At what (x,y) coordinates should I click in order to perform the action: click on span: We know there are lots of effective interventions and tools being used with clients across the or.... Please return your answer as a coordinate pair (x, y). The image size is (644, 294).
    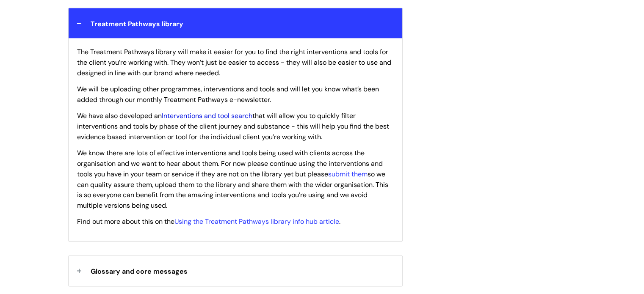
    Looking at the image, I should click on (232, 179).